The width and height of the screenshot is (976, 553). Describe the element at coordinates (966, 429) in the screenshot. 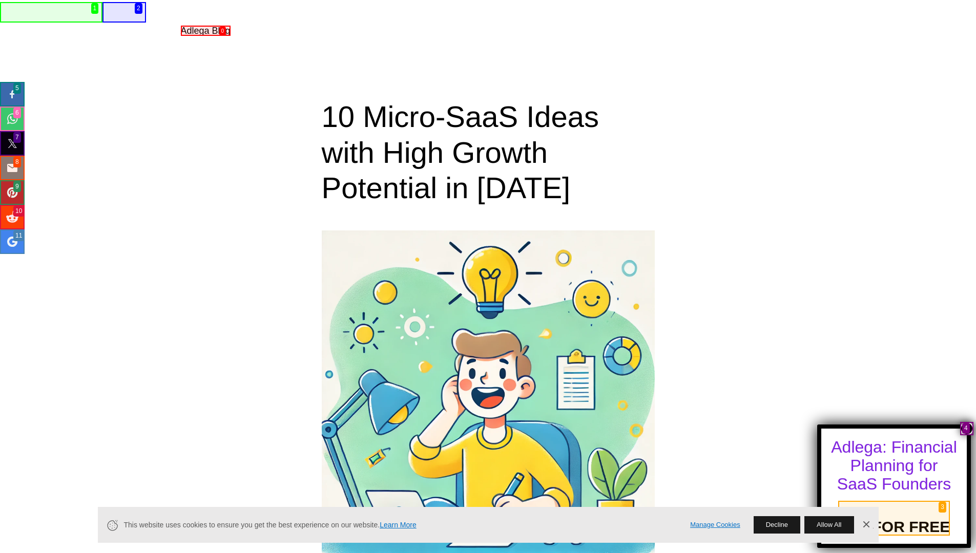

I see `button: Close` at that location.